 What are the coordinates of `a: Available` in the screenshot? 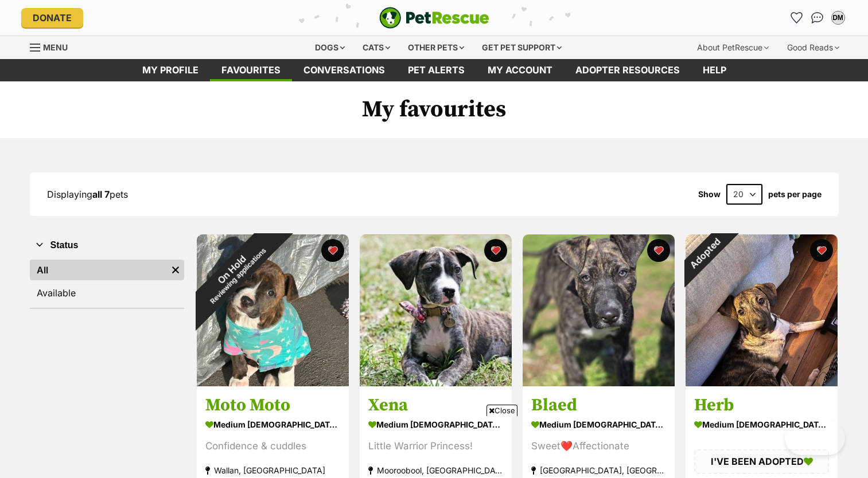 It's located at (107, 293).